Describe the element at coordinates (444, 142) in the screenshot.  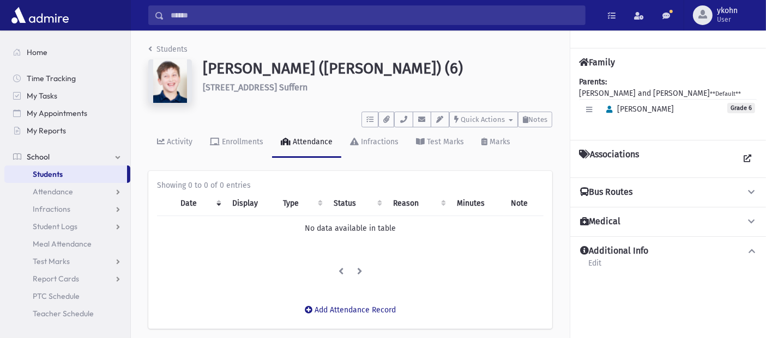
I see `div: Test Marks` at that location.